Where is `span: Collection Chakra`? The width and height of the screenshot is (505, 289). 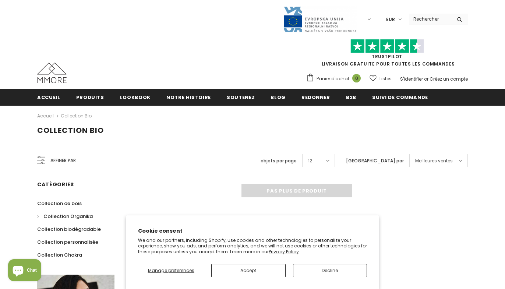 span: Collection Chakra is located at coordinates (60, 255).